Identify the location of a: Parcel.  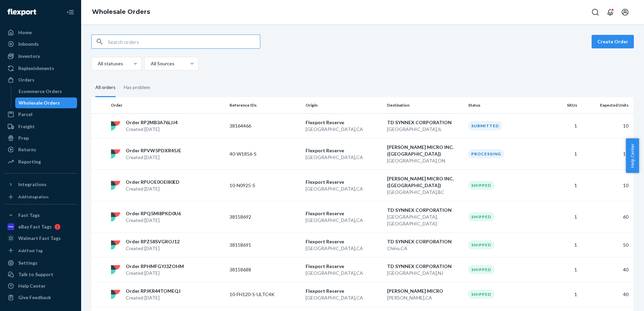
(40, 114).